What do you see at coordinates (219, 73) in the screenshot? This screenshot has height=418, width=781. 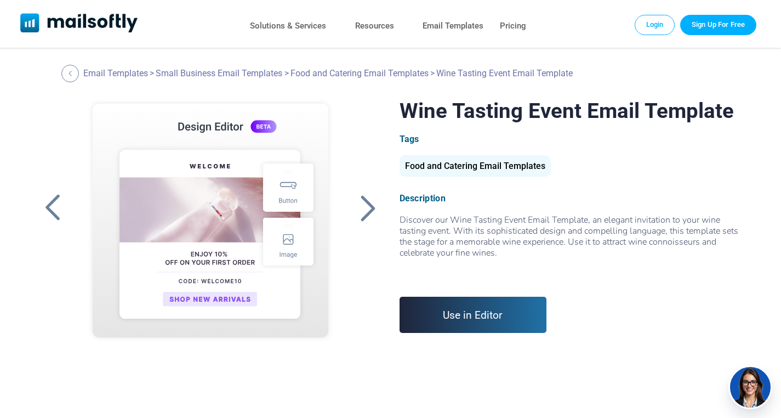 I see `a: Small Business Email Templates` at bounding box center [219, 73].